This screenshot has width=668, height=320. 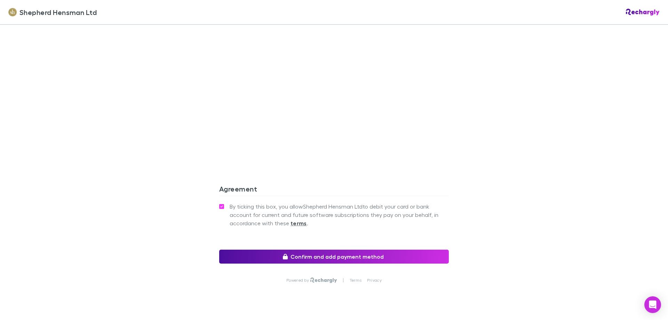 What do you see at coordinates (374, 280) in the screenshot?
I see `a: Privacy` at bounding box center [374, 280].